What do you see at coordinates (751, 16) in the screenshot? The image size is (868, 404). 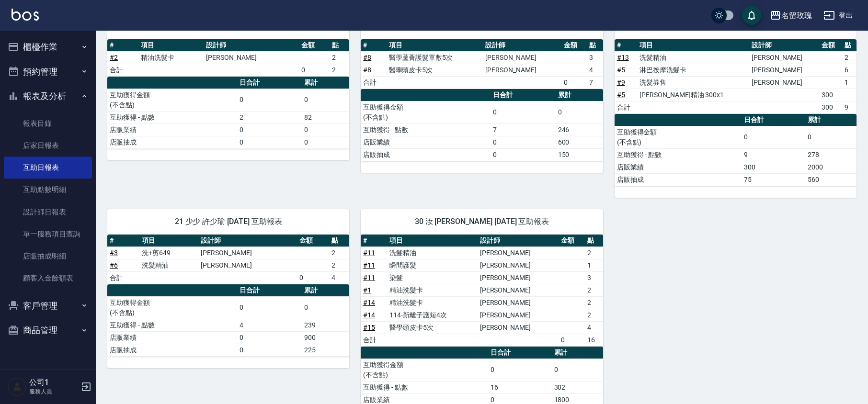 I see `button: save` at bounding box center [751, 16].